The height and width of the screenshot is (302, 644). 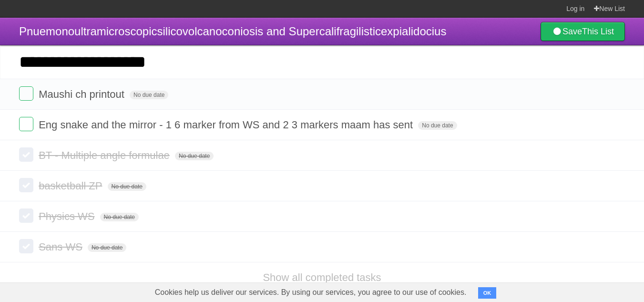 I want to click on span: Maushi ch printout, so click(x=82, y=94).